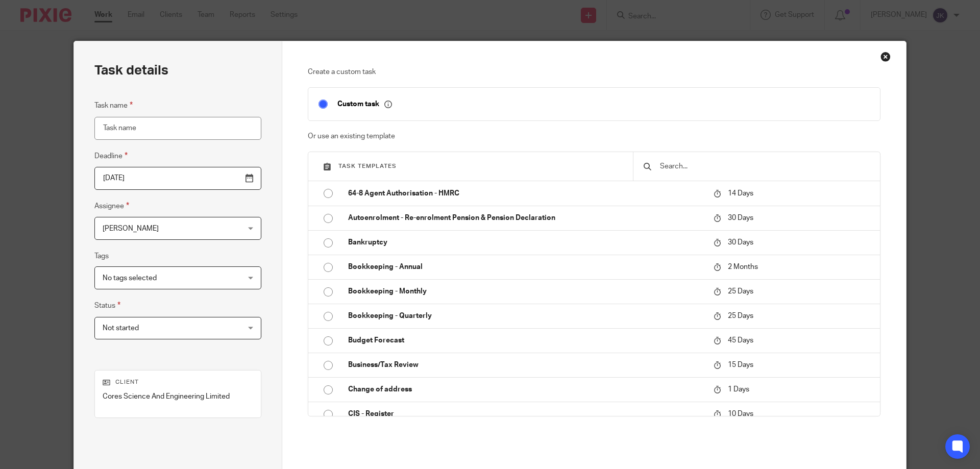 The width and height of the screenshot is (980, 469). I want to click on label: Assignee, so click(112, 206).